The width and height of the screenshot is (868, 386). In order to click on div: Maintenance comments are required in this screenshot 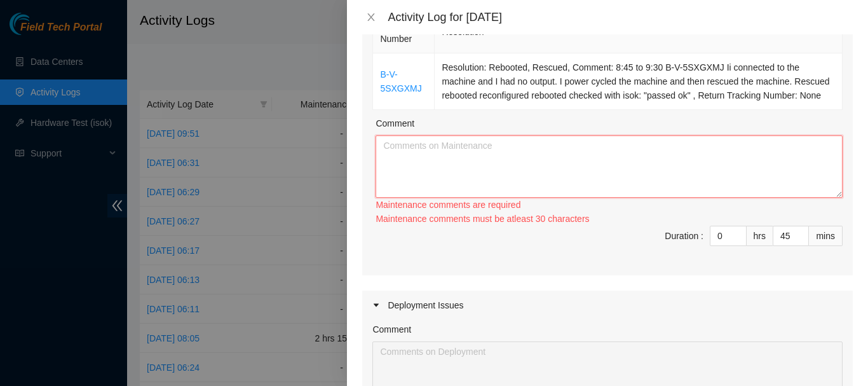, I will do `click(608, 205)`.